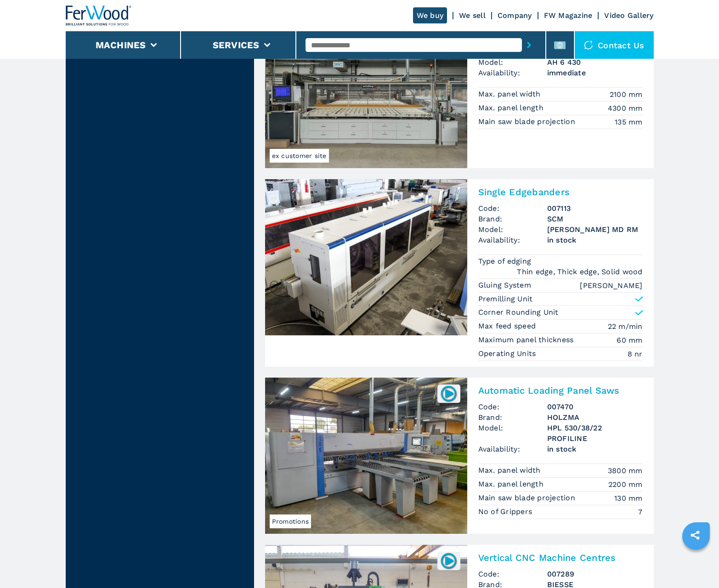 The width and height of the screenshot is (719, 588). I want to click on h2: Vertical CNC Machine Centres, so click(560, 558).